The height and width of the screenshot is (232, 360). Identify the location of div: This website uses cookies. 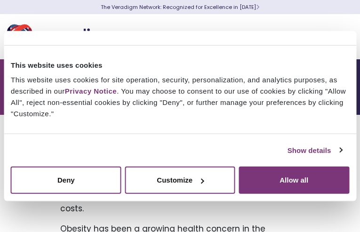
(180, 65).